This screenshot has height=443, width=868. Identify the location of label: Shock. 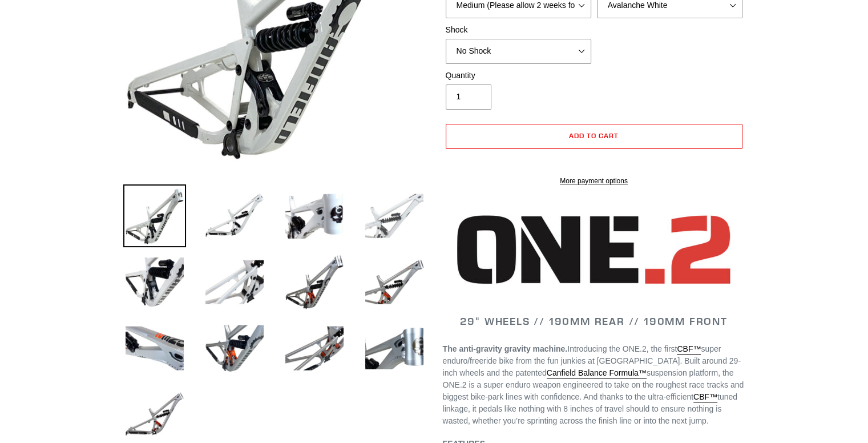
(518, 30).